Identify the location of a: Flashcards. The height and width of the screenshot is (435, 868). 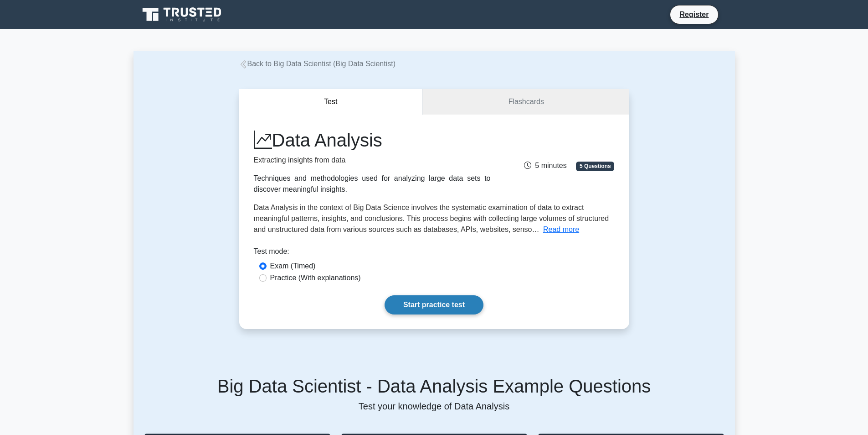
(526, 102).